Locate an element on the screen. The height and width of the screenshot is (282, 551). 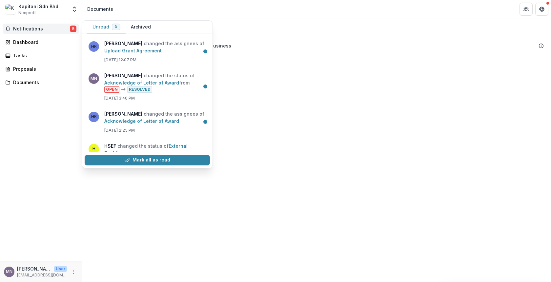
button: Get Help is located at coordinates (542, 9).